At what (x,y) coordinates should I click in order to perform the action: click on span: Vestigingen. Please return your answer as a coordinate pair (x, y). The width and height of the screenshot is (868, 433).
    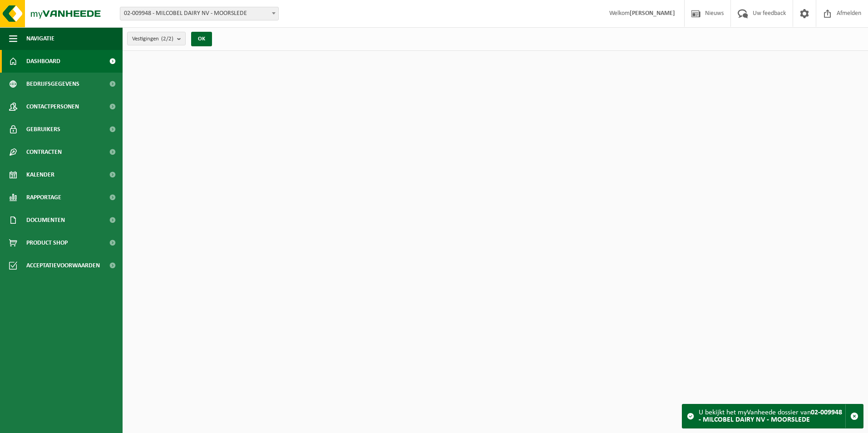
    Looking at the image, I should click on (153, 39).